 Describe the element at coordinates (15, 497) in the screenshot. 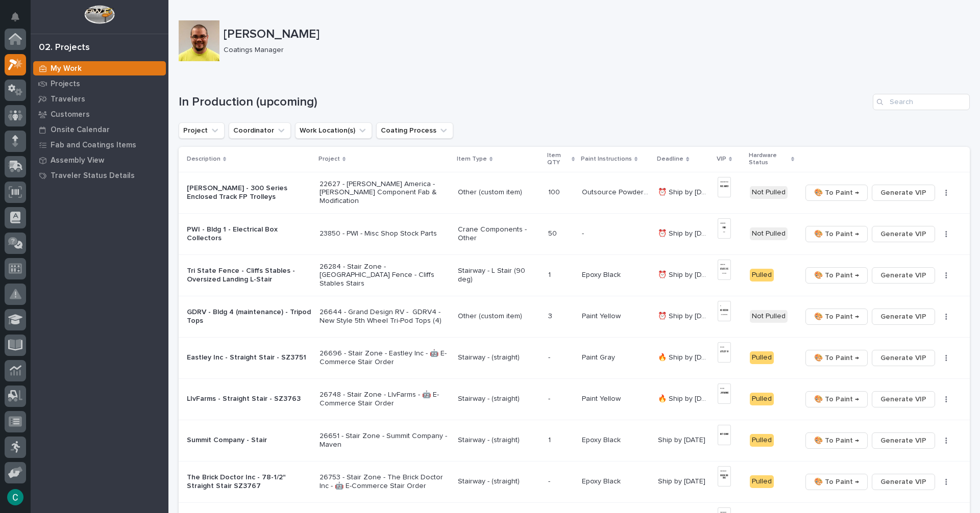

I see `button: users-avatar` at that location.